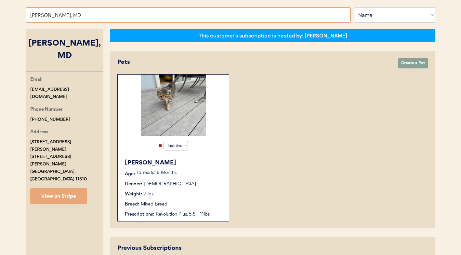  What do you see at coordinates (173, 105) in the screenshot?
I see `img: 20250525_142531%20%281%29.jpg` at bounding box center [173, 105].